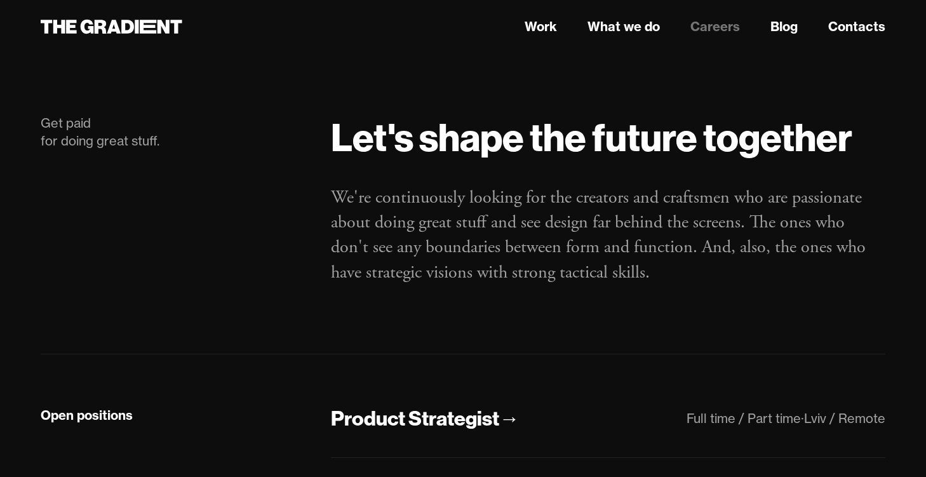 The height and width of the screenshot is (477, 926). What do you see at coordinates (86, 415) in the screenshot?
I see `strong: Open positions` at bounding box center [86, 415].